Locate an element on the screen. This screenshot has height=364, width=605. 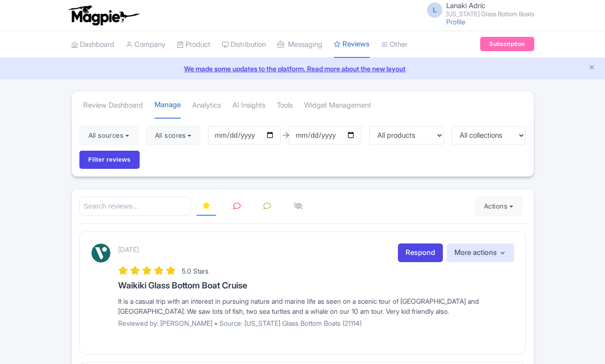
a: Messaging is located at coordinates (300, 44).